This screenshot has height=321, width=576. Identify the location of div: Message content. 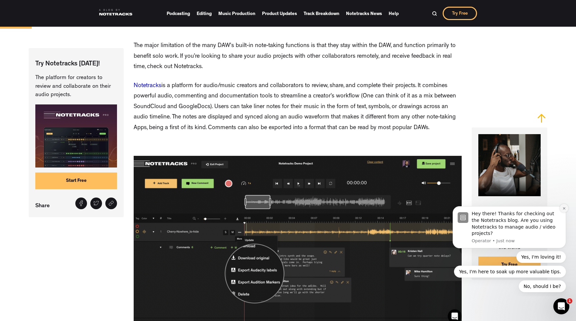
(74, 23).